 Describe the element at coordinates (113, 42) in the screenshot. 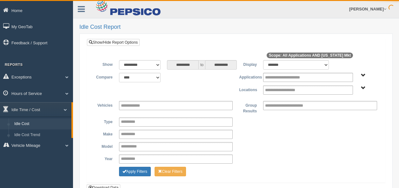

I see `a: Show/Hide Report Options` at that location.